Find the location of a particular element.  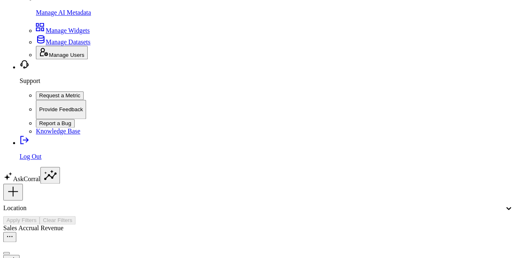

a: Manage Widgets is located at coordinates (63, 30).